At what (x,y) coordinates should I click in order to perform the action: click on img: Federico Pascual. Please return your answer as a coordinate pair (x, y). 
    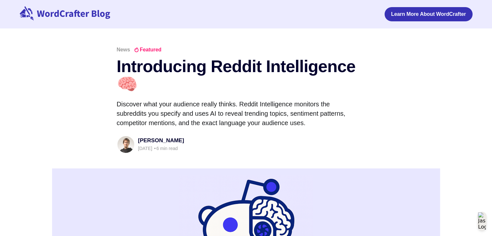
    Looking at the image, I should click on (126, 145).